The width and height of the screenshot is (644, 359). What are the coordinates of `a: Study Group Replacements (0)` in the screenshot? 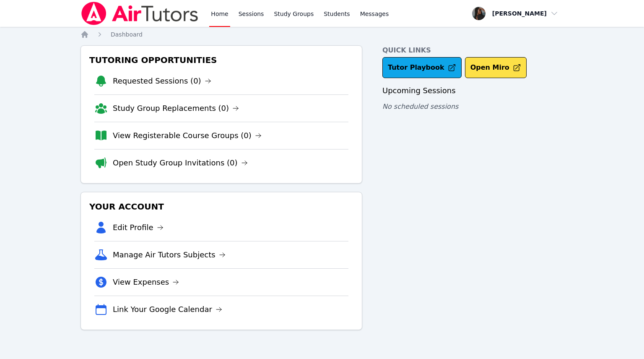 It's located at (176, 108).